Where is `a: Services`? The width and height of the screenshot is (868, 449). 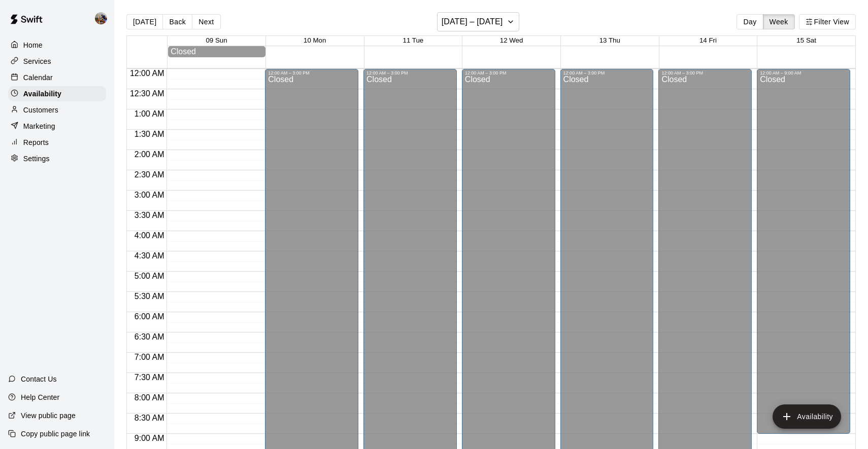 a: Services is located at coordinates (57, 61).